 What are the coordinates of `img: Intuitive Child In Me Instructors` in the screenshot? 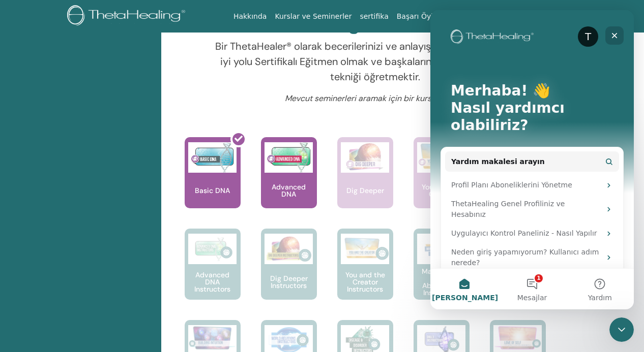 It's located at (212, 338).